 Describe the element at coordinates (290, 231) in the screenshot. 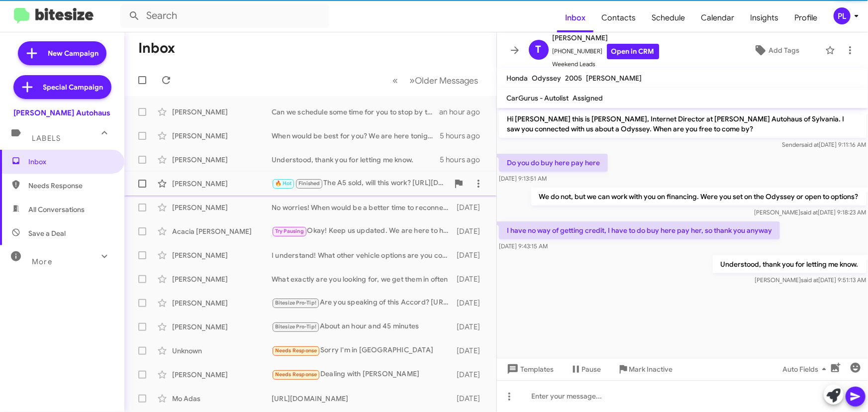

I see `span: Try Pausing` at that location.